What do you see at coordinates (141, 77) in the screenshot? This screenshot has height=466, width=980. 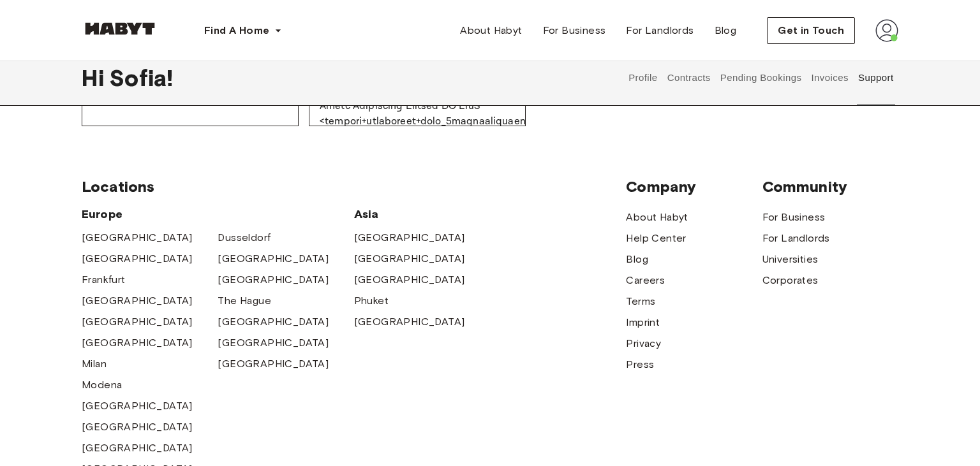 I see `span: Sofia !` at bounding box center [141, 77].